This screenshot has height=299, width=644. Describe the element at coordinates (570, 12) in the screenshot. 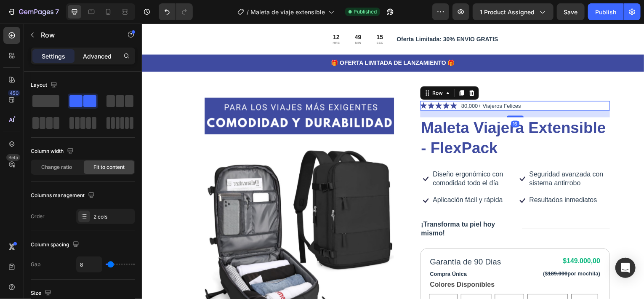

I see `button: Save` at that location.